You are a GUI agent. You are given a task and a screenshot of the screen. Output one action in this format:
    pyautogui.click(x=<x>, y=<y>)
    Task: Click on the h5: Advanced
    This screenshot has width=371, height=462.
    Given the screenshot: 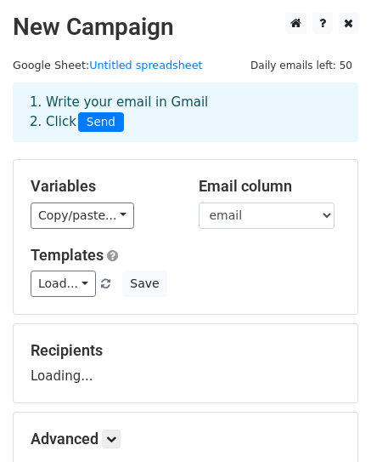 What is the action you would take?
    pyautogui.click(x=185, y=439)
    